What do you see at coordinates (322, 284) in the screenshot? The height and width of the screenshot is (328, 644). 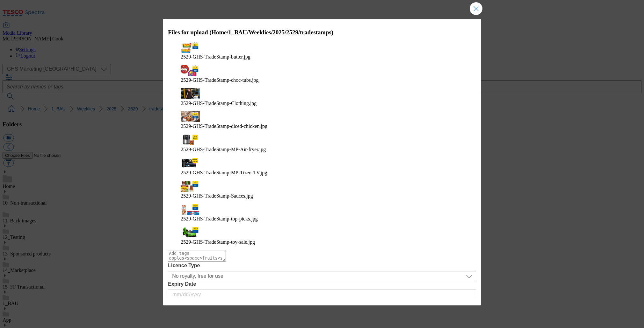 I see `label: Expiry Date` at bounding box center [322, 284].